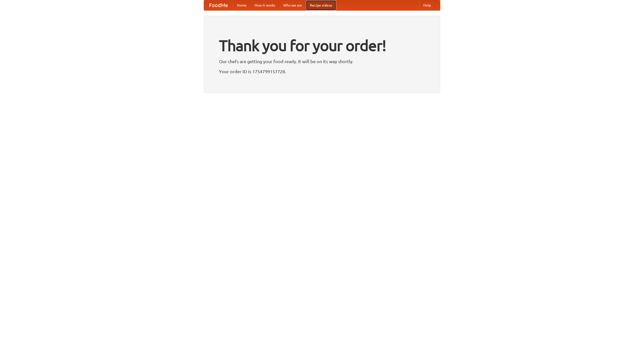 Image resolution: width=644 pixels, height=356 pixels. Describe the element at coordinates (265, 5) in the screenshot. I see `a: How it works` at that location.